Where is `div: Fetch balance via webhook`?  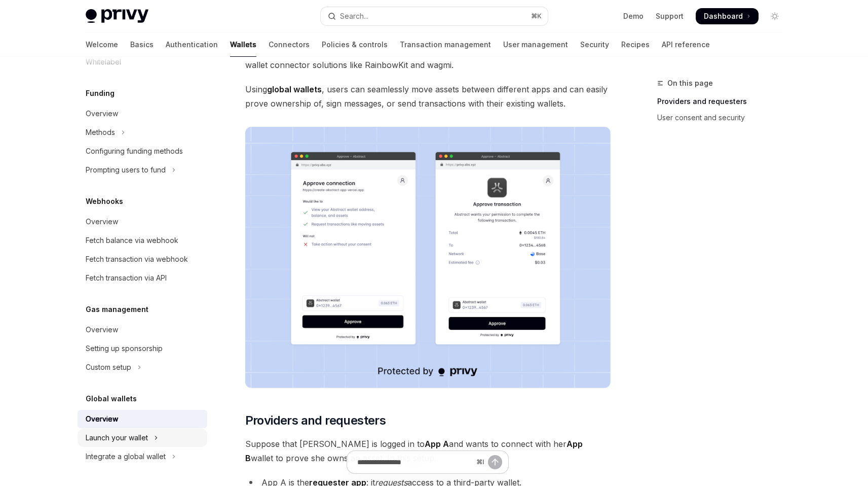 div: Fetch balance via webhook is located at coordinates (132, 240).